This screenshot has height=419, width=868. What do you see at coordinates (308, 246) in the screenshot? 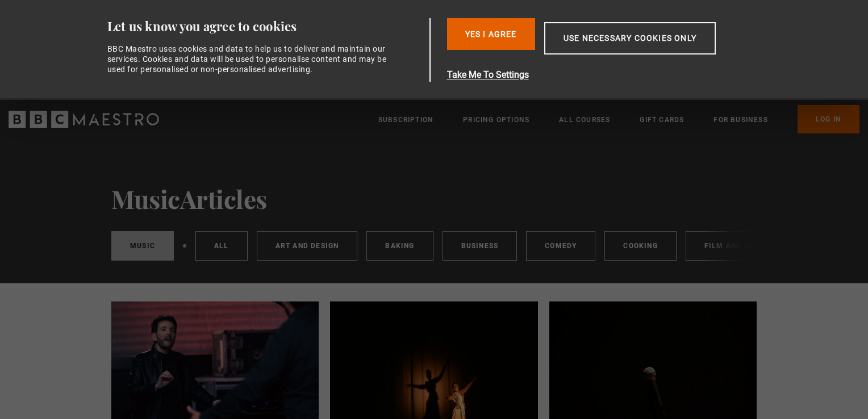
I see `a: Art and Design` at bounding box center [308, 246].